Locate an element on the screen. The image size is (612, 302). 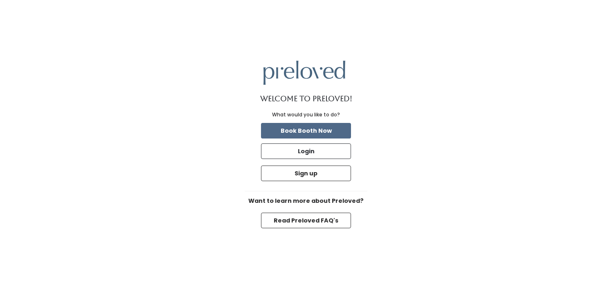
h6: Want to learn more about Preloved? is located at coordinates (306, 201).